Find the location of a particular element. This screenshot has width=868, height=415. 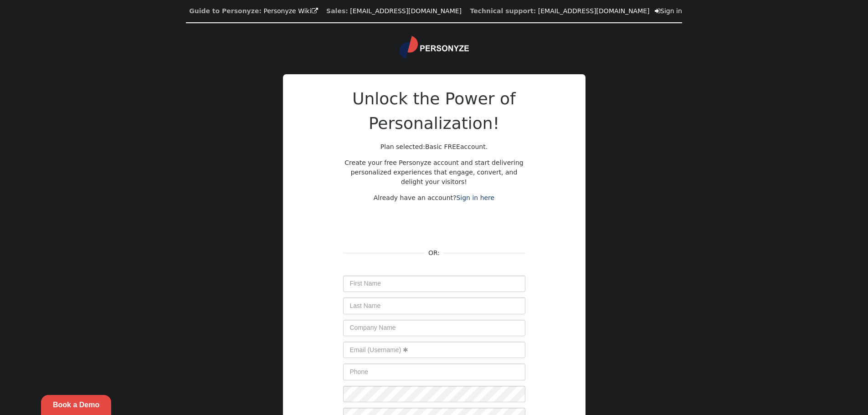

p: Already have an account? is located at coordinates (435, 198).